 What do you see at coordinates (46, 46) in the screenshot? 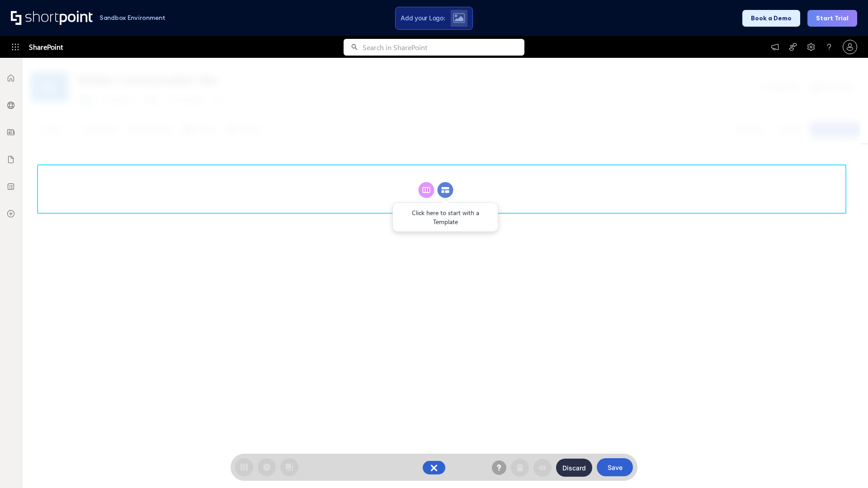
I see `span: SharePoint` at bounding box center [46, 46].